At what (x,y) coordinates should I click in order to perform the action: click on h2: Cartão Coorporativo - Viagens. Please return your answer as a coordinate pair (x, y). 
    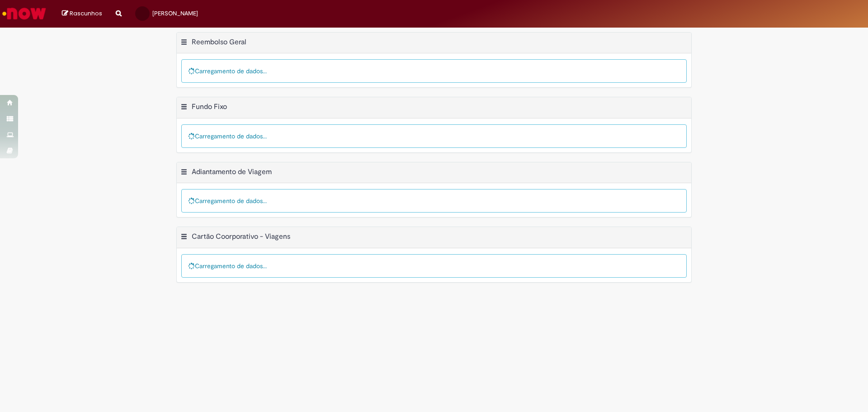
    Looking at the image, I should click on (241, 237).